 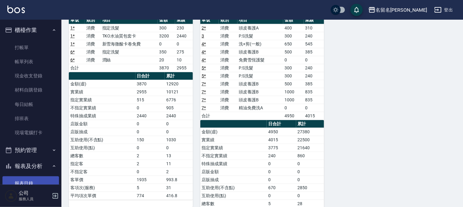 What do you see at coordinates (179, 92) in the screenshot?
I see `td: 10121` at bounding box center [179, 92].